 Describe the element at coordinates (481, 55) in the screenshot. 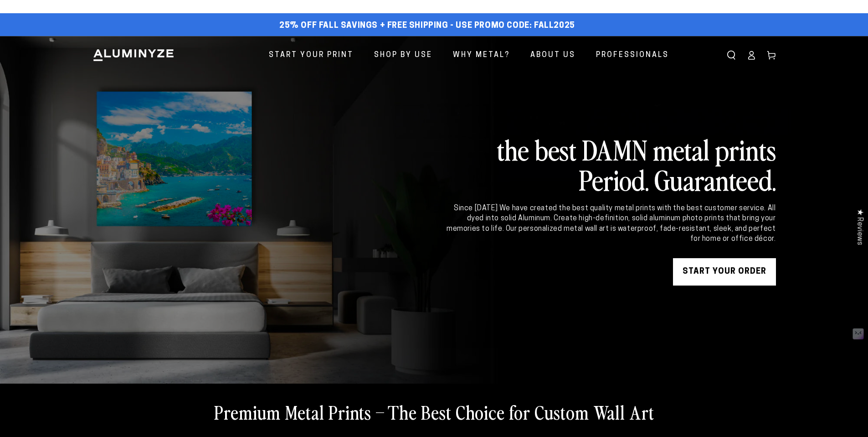

I see `span: Why Metal?` at that location.